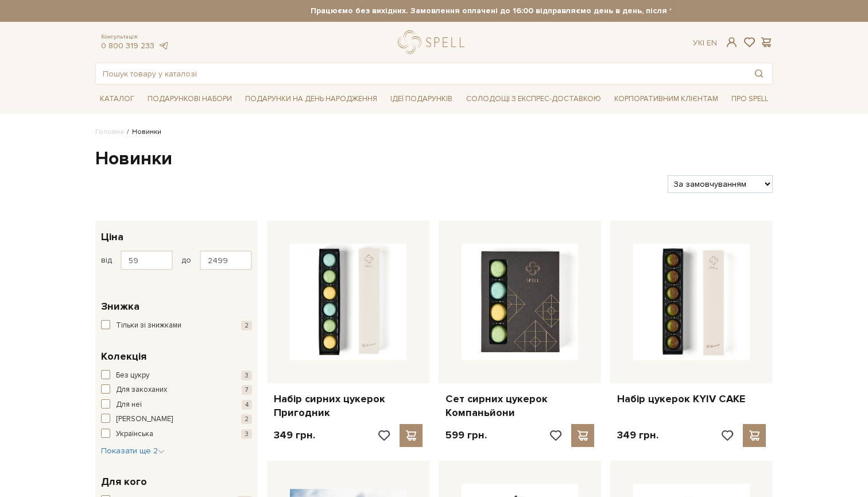 This screenshot has height=497, width=868. What do you see at coordinates (132, 450) in the screenshot?
I see `button: Показати ще 2` at bounding box center [132, 450].